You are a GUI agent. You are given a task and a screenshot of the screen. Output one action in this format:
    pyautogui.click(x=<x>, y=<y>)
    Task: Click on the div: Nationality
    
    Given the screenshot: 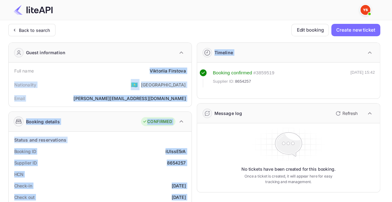 What is the action you would take?
    pyautogui.click(x=25, y=85)
    